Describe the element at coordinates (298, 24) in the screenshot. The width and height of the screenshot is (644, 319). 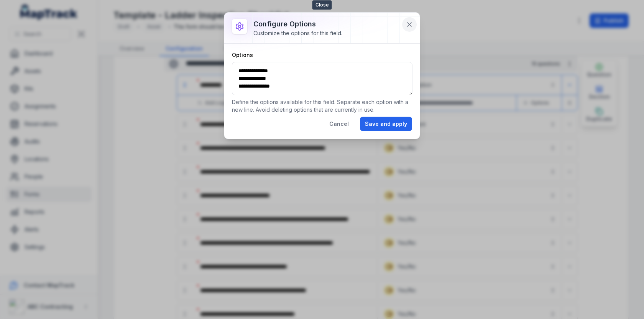
I see `h3: Configure options` at that location.